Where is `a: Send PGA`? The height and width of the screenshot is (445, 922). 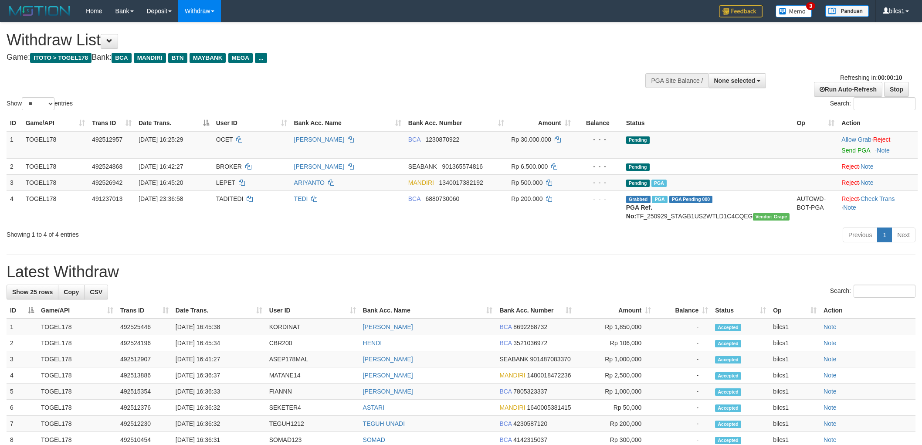
a: Send PGA is located at coordinates (856, 150).